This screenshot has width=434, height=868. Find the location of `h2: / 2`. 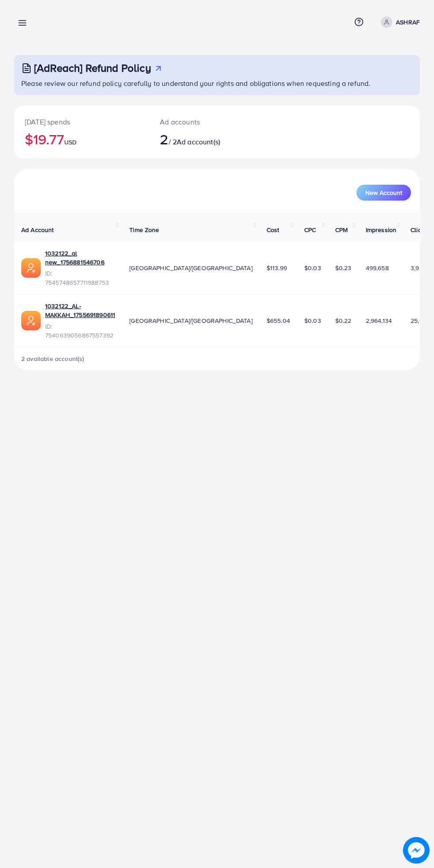

h2: / 2 is located at coordinates (200, 139).